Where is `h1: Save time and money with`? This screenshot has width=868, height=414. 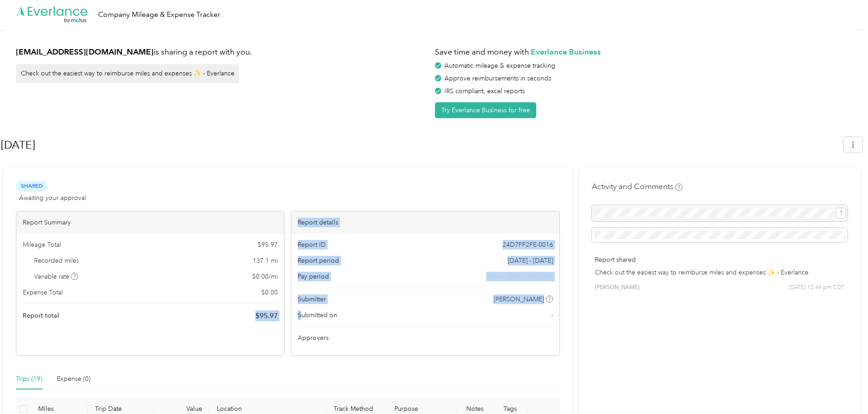
h1: Save time and money with is located at coordinates (641, 52).